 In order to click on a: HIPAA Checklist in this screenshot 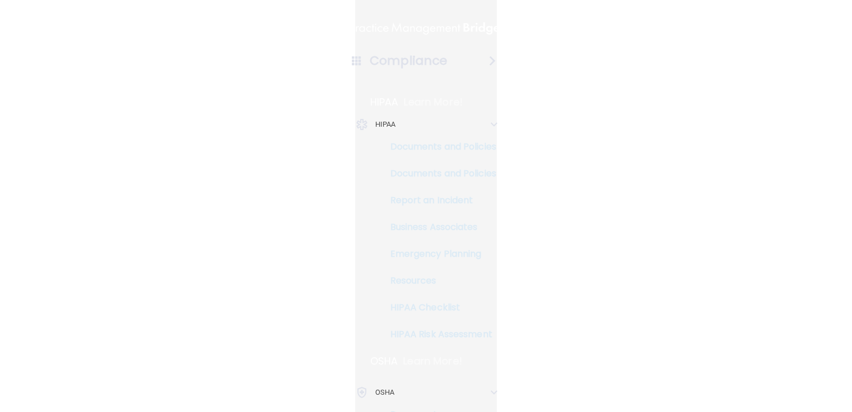, I will do `click(432, 307)`.